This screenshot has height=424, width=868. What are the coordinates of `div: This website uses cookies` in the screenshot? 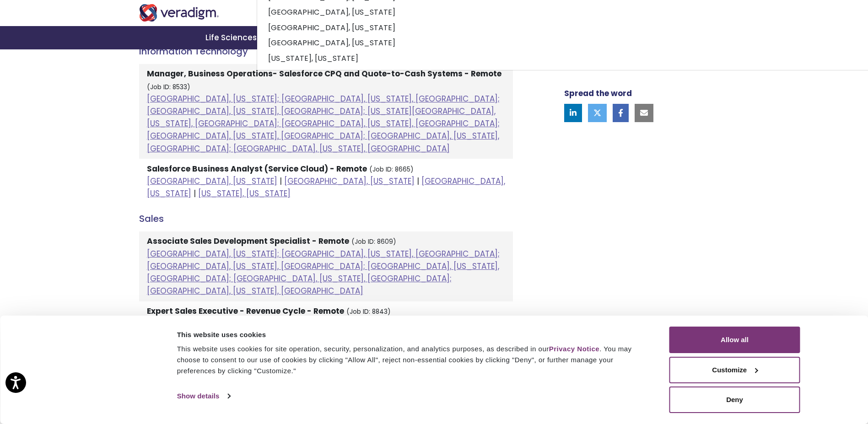 It's located at (413, 335).